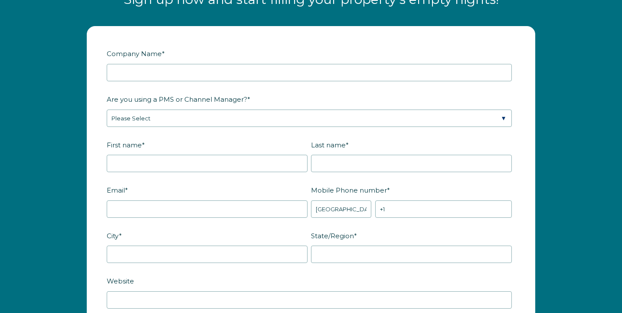  Describe the element at coordinates (332, 235) in the screenshot. I see `span: State/Region` at that location.